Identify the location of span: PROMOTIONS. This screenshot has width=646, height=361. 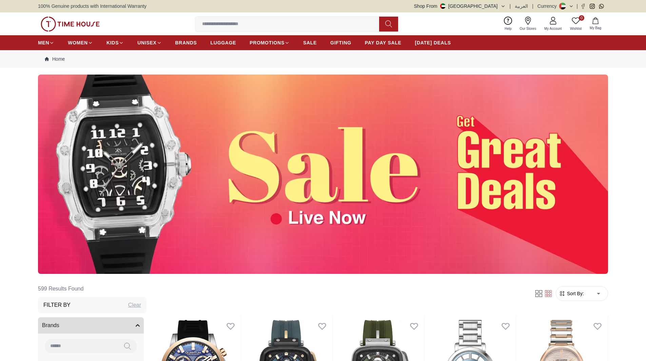
(267, 43).